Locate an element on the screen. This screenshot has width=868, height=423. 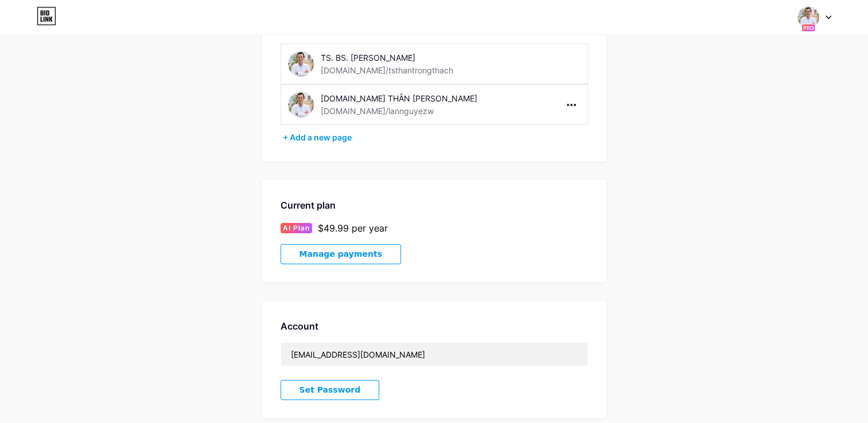
span: Manage payments is located at coordinates (340, 254).